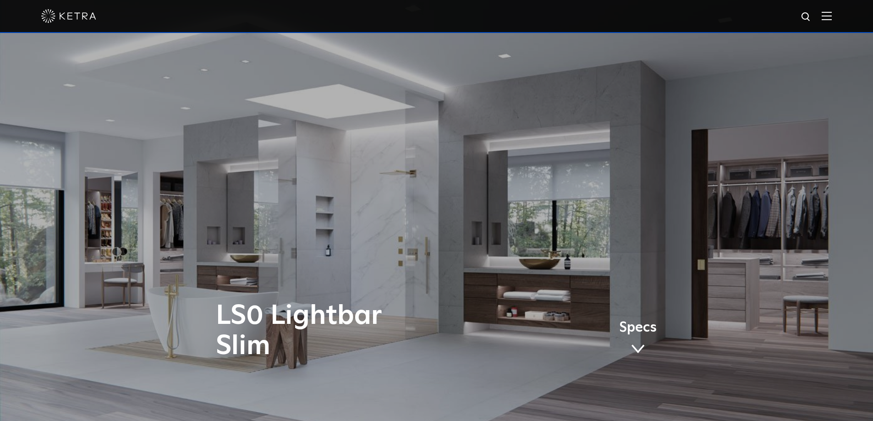 This screenshot has height=421, width=873. What do you see at coordinates (638, 339) in the screenshot?
I see `a: Specs` at bounding box center [638, 339].